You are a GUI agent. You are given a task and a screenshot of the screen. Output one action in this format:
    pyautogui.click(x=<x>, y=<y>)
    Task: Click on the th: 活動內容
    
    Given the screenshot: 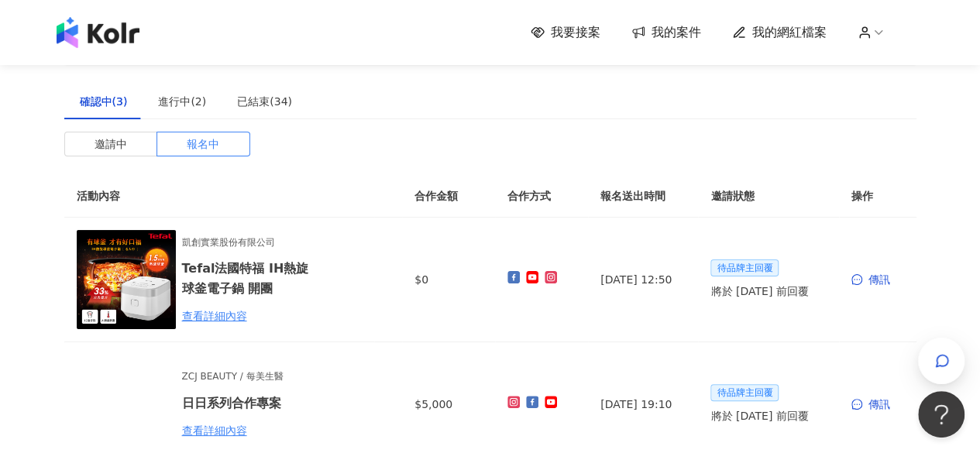 What is the action you would take?
    pyautogui.click(x=219, y=196)
    